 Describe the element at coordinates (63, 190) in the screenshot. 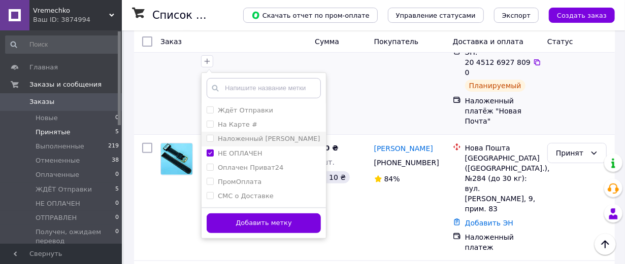

I see `span: ЖДЁТ Отправки` at that location.